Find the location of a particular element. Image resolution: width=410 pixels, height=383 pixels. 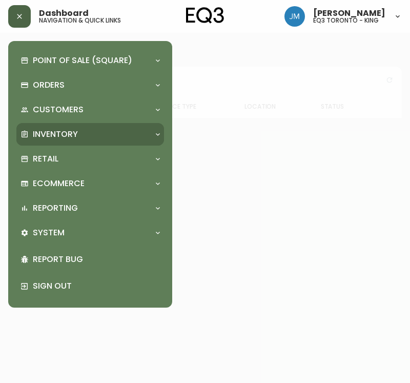

p: Sign Out is located at coordinates (96, 286).